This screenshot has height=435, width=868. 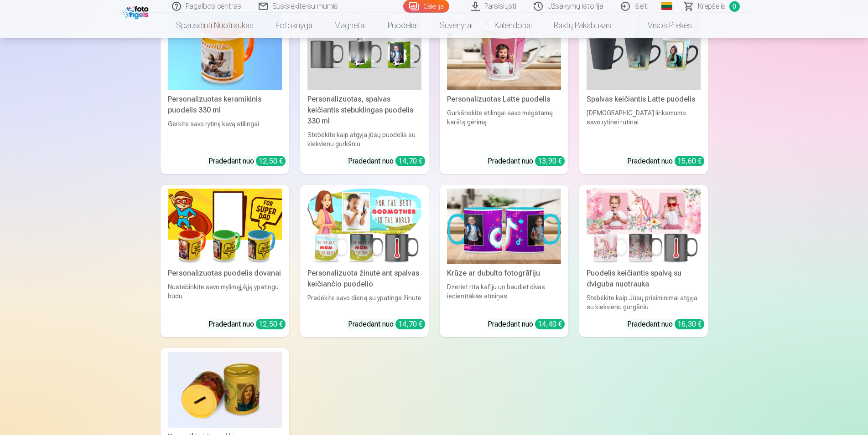 What do you see at coordinates (225, 261) in the screenshot?
I see `a: Personalizuotas puodelis dovanaiPersonalizuotas puodelis dovanaiNustebinkite savo mylimąjį/ąją yp...` at bounding box center [225, 261].